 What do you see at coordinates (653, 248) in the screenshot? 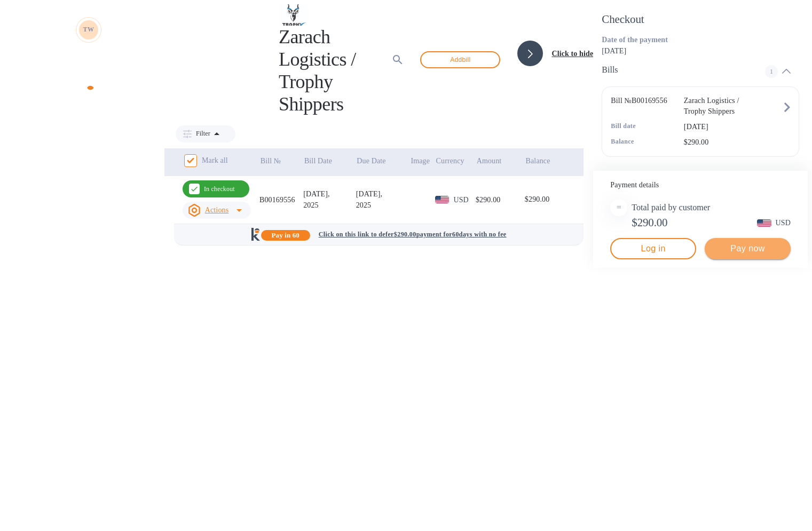
I see `button: Log in` at bounding box center [653, 248].